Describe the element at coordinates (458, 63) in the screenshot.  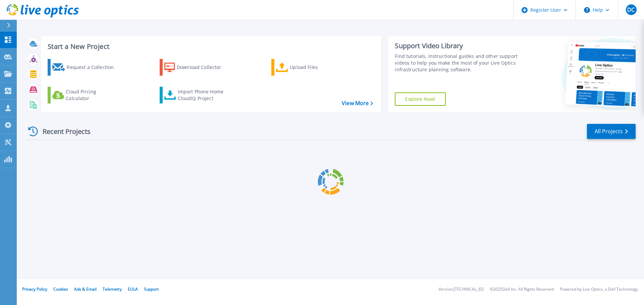
I see `div: Find tutorials, instructional guides and other support videos to help you make the most of your L...` at that location.